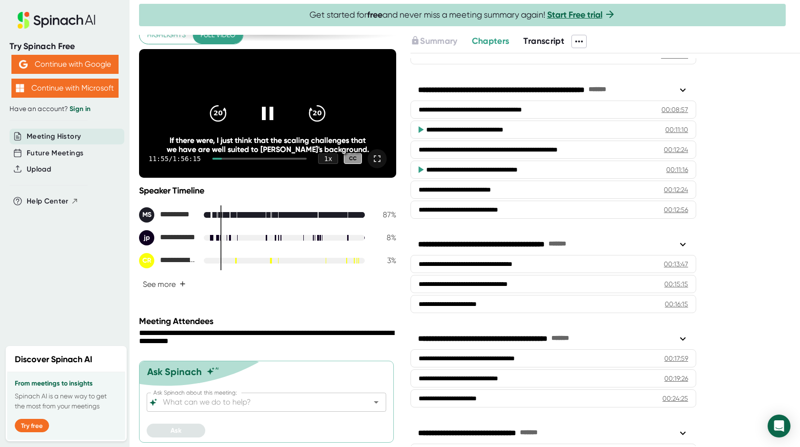 The width and height of the screenshot is (800, 447). I want to click on div: 00:11:16, so click(677, 170).